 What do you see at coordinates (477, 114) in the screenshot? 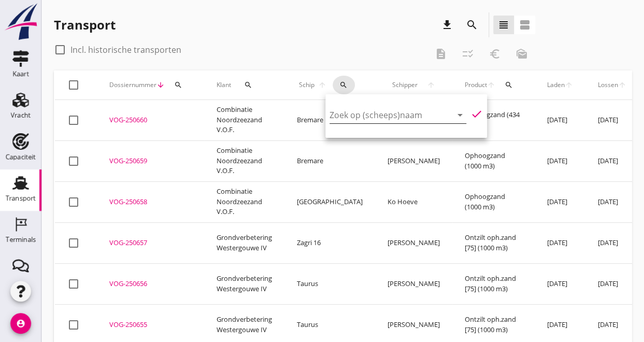
I see `i: check` at bounding box center [477, 114].